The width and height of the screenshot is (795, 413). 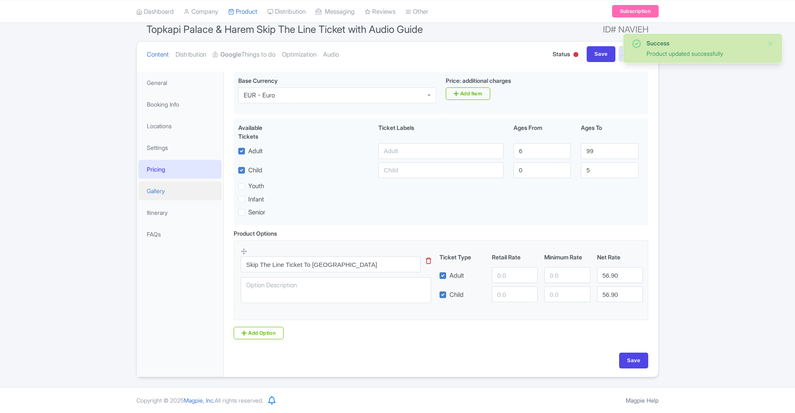 What do you see at coordinates (299, 54) in the screenshot?
I see `a: Optimization` at bounding box center [299, 54].